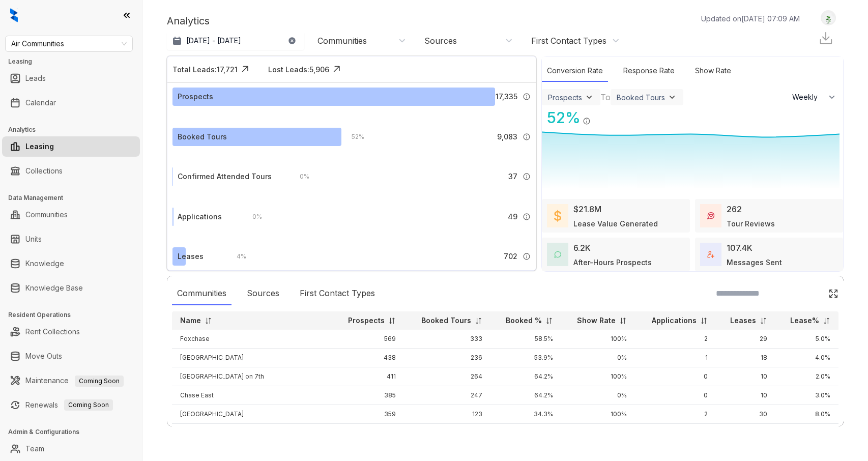 This screenshot has height=461, width=868. Describe the element at coordinates (202, 294) in the screenshot. I see `div: Communities` at that location.